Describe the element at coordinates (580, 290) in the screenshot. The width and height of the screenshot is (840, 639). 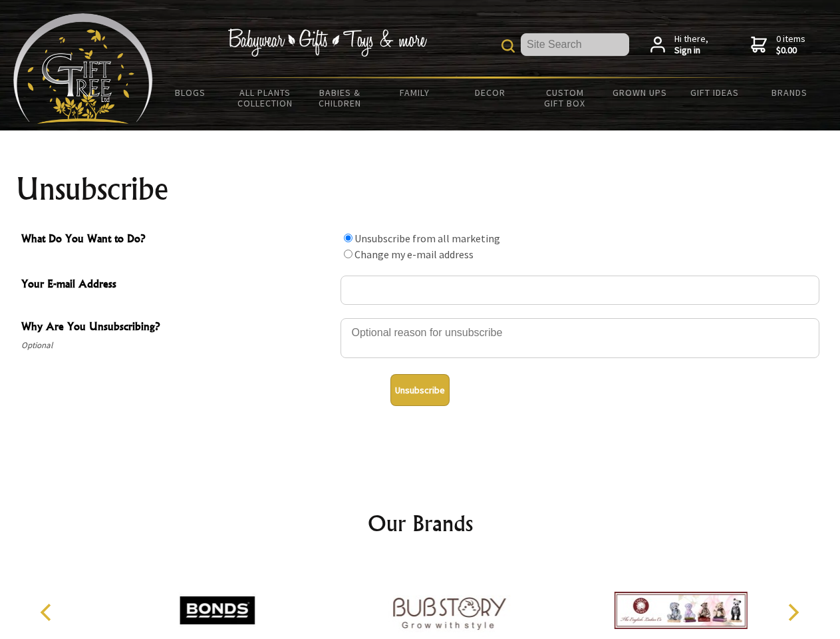
I see `input: Your E-mail Address` at that location.